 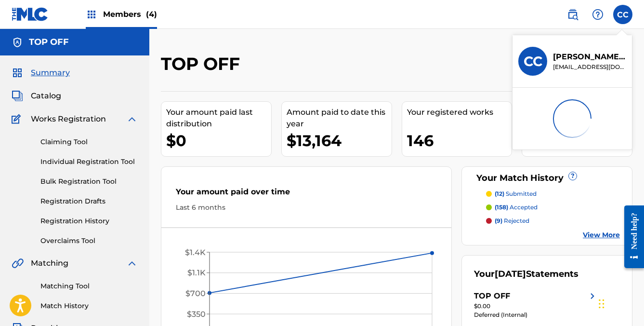 I want to click on a: Matching Tool, so click(x=89, y=286).